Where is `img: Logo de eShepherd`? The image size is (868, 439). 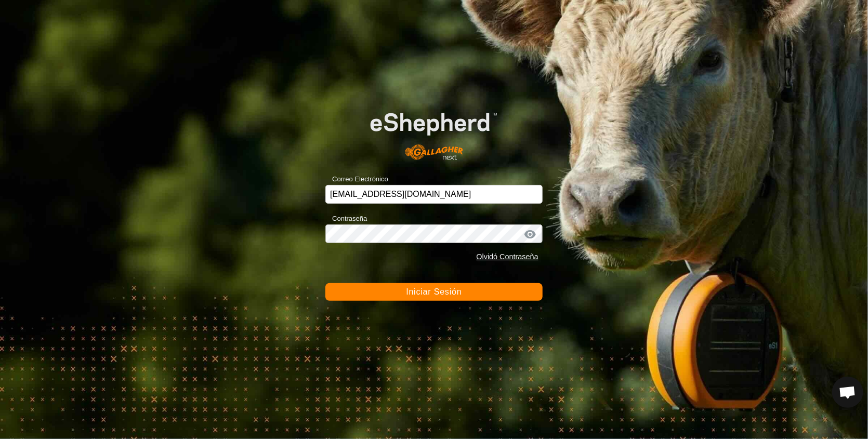 img: Logo de eShepherd is located at coordinates (434, 132).